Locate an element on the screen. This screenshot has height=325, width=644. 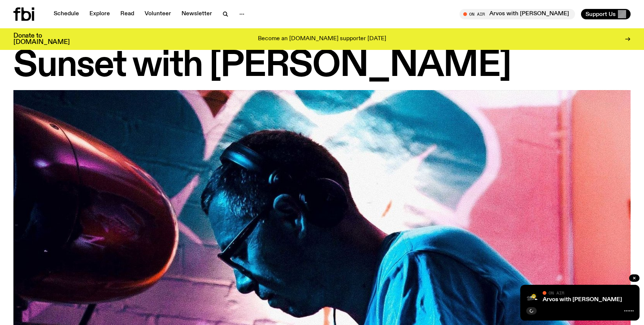
a: Schedule is located at coordinates (66, 14).